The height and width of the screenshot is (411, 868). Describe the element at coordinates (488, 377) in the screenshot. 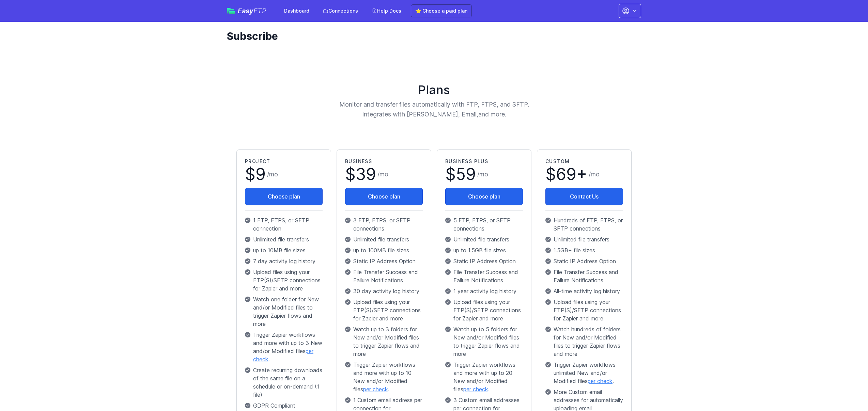

I see `span: Trigger Zapier workflows and more with up to 20 New and/or Modified files .` at that location.